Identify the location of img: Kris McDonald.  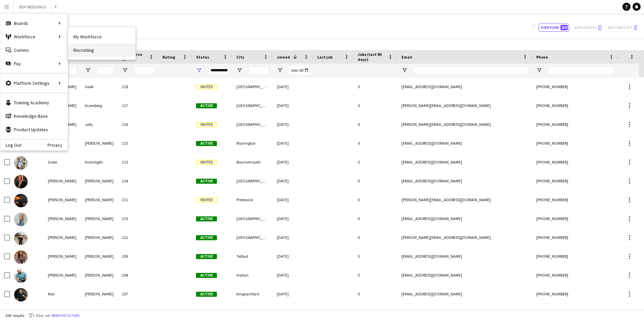
(21, 182).